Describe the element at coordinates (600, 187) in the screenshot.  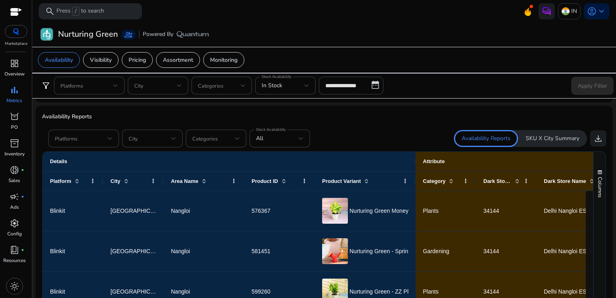
I see `span: Columns` at that location.